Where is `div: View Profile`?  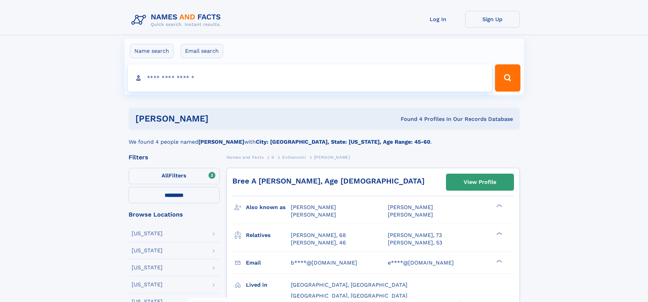 div: View Profile is located at coordinates (480, 182).